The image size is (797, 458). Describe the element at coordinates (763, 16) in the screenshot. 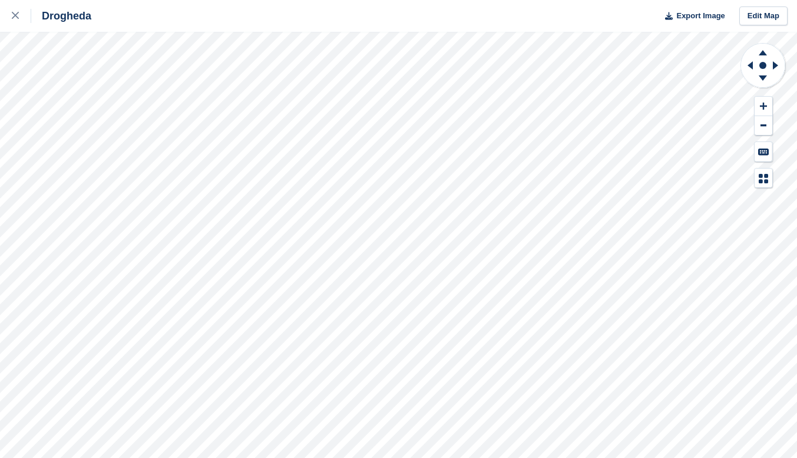

I see `a: Edit Map` at that location.